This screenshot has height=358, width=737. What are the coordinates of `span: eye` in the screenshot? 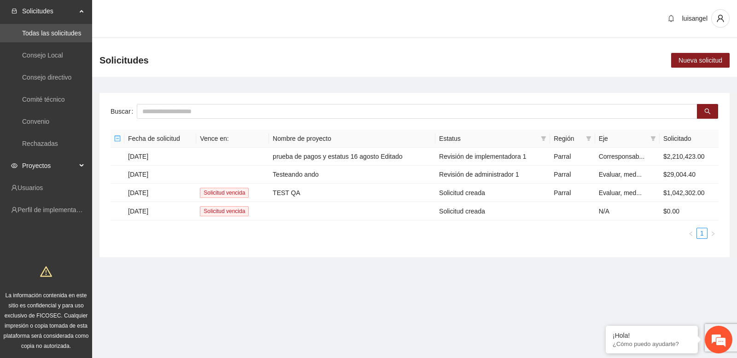 It's located at (14, 166).